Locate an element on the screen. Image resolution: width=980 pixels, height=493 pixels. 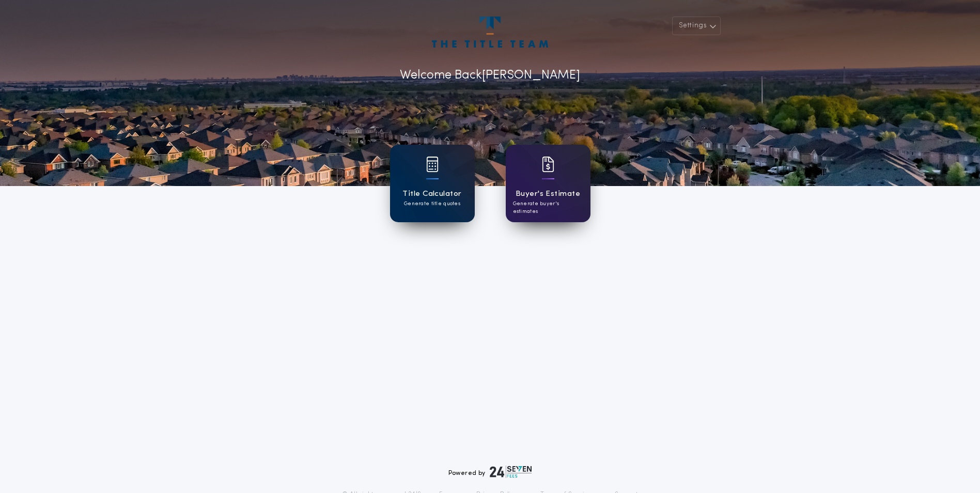
div: Powered by is located at coordinates (490, 471).